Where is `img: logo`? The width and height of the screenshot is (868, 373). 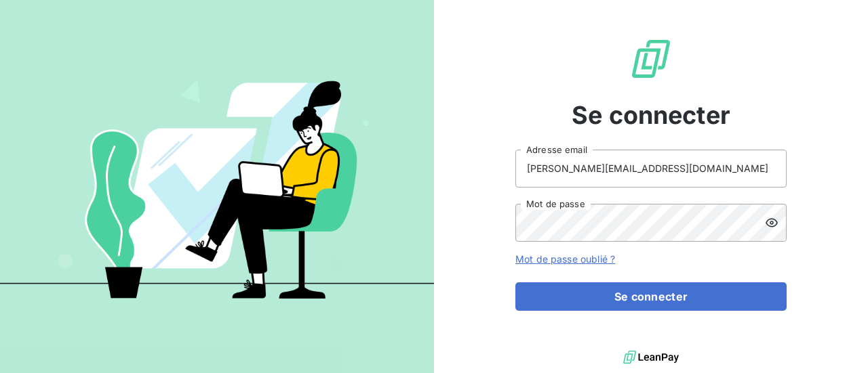
img: logo is located at coordinates (651, 358).